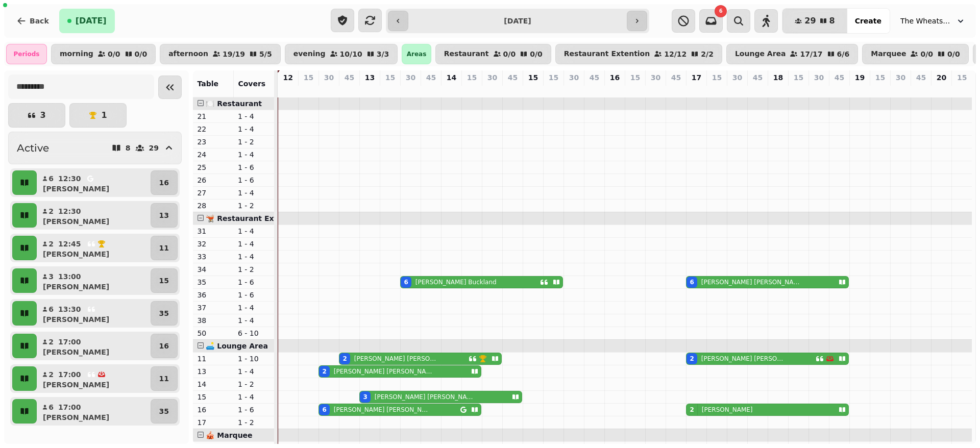 The width and height of the screenshot is (980, 448). Describe the element at coordinates (164, 378) in the screenshot. I see `p: 11` at that location.